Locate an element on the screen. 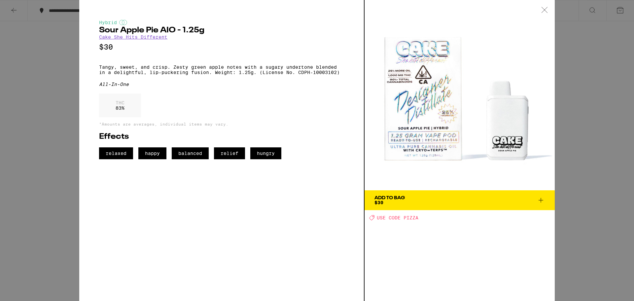 The image size is (634, 301). p: THC is located at coordinates (120, 103).